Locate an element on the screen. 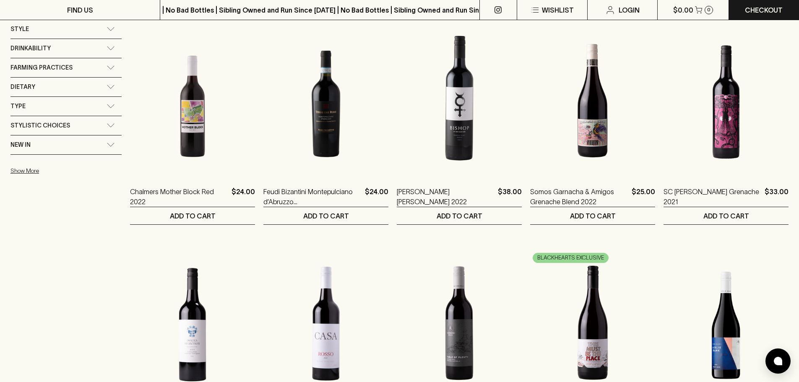 The width and height of the screenshot is (799, 382). img: SC Pannell Basso Grenache 2021 is located at coordinates (726, 101).